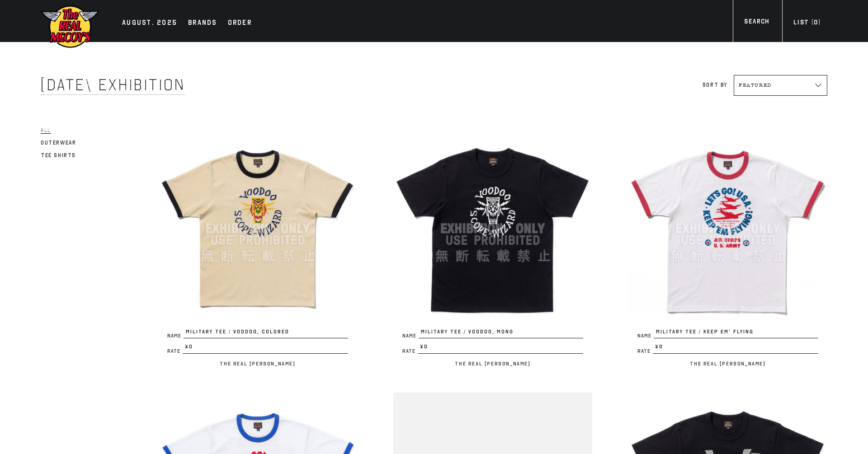 The image size is (868, 454). I want to click on a: Search, so click(756, 23).